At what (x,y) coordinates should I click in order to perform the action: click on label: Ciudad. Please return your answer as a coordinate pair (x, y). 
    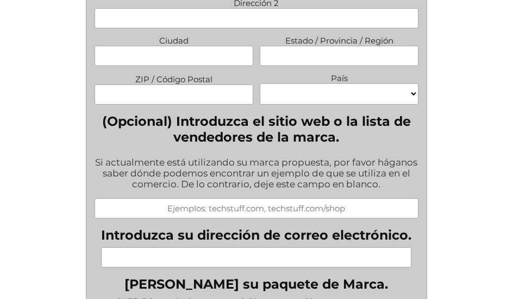
    Looking at the image, I should click on (174, 39).